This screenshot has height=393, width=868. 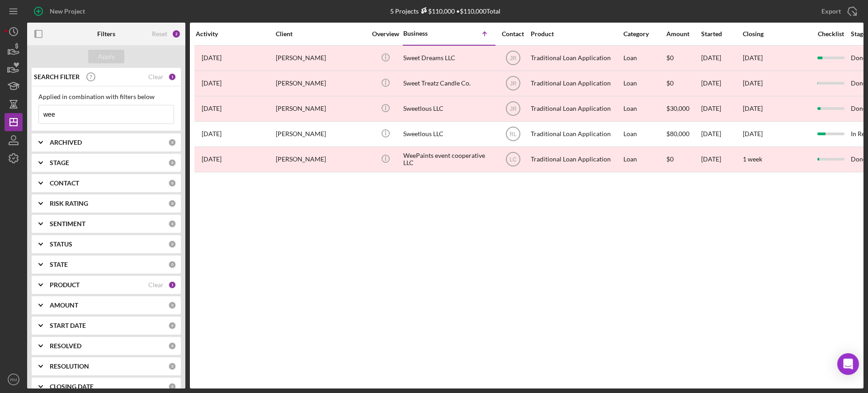 What do you see at coordinates (177, 34) in the screenshot?
I see `div: 2` at bounding box center [177, 34].